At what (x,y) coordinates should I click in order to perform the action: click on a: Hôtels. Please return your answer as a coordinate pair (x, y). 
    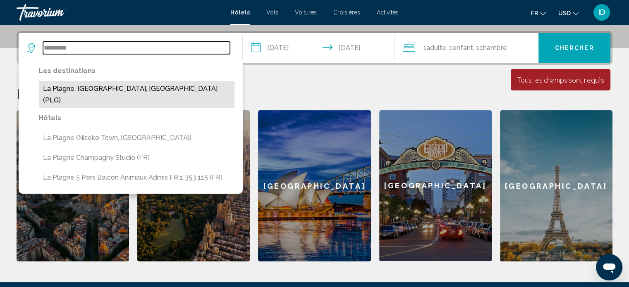
    Looking at the image, I should click on (240, 12).